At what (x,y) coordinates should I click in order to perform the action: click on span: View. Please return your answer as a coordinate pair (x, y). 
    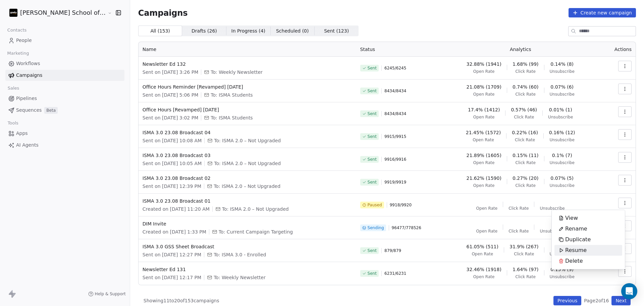
    Looking at the image, I should click on (571, 218).